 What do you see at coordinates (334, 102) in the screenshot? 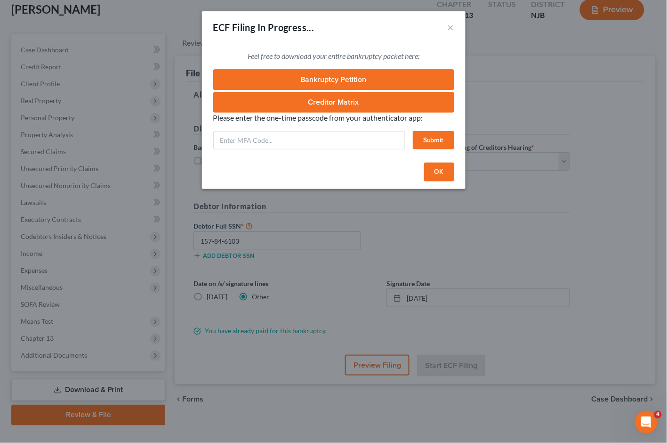
I see `a: Creditor Matrix` at bounding box center [334, 102].